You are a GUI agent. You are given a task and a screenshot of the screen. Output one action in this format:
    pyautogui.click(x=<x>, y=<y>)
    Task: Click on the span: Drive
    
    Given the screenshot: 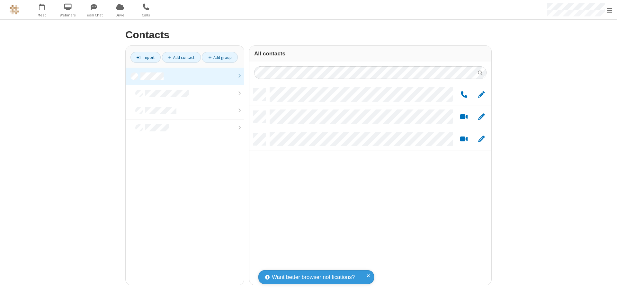 What is the action you would take?
    pyautogui.click(x=120, y=15)
    